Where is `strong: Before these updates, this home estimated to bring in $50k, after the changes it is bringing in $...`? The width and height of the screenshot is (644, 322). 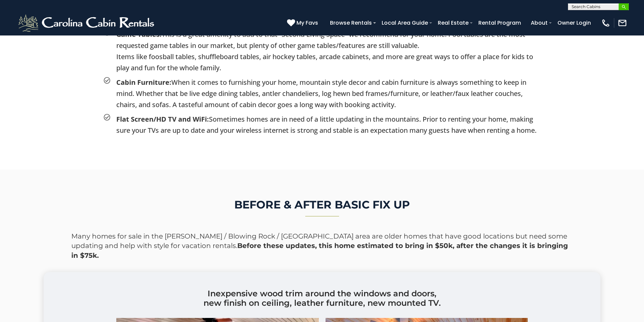
strong: Before these updates, this home estimated to bring in $50k, after the changes it is bringing in $... is located at coordinates (320, 250).